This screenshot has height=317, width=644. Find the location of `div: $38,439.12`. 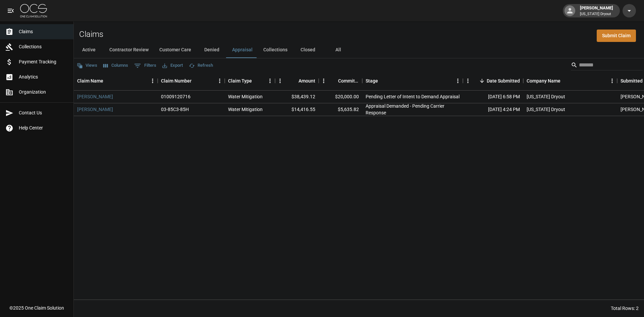

div: $38,439.12 is located at coordinates (297, 97).